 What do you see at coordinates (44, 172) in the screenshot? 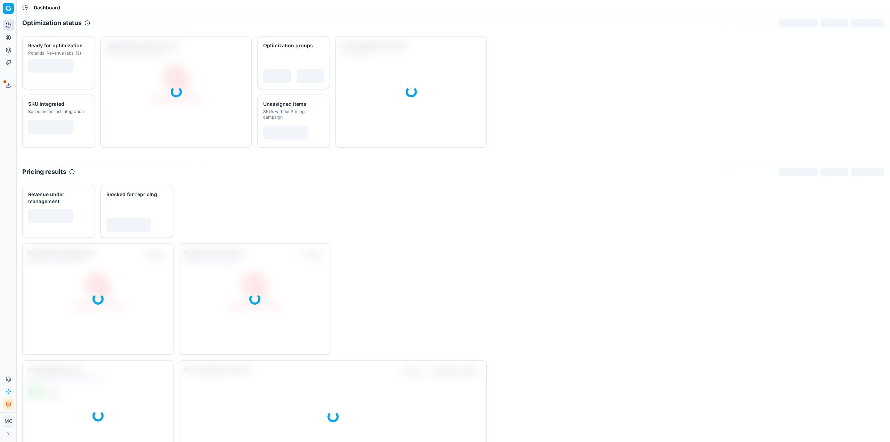
I see `h2: Pricing results` at bounding box center [44, 172].